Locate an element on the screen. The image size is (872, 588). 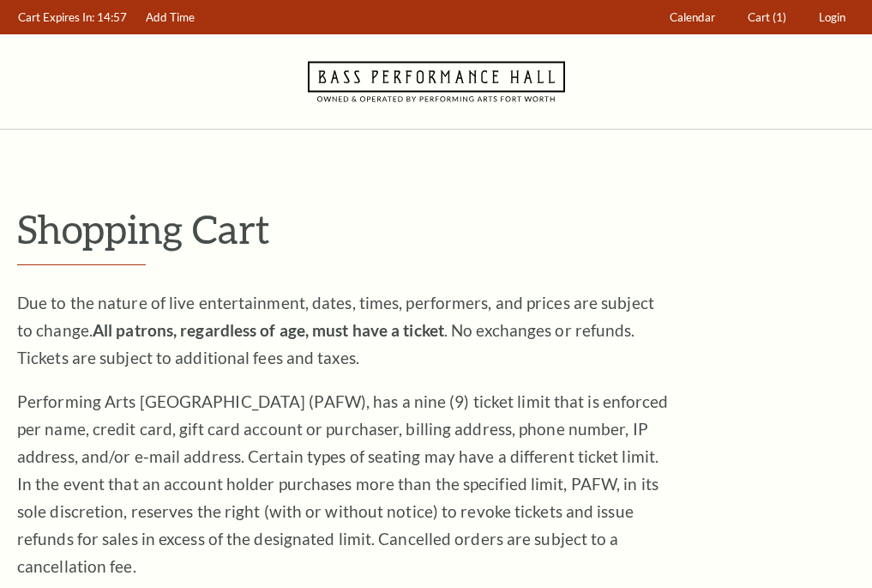
span: Login is located at coordinates (832, 17).